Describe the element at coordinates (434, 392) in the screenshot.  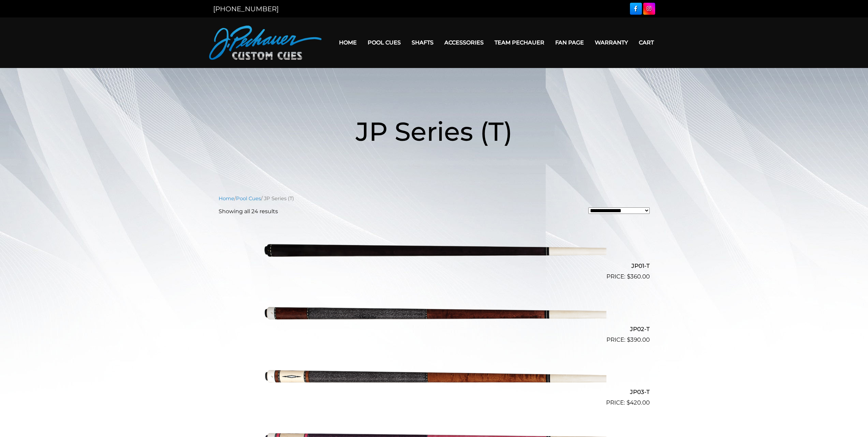
I see `h2: JP03-T` at that location.